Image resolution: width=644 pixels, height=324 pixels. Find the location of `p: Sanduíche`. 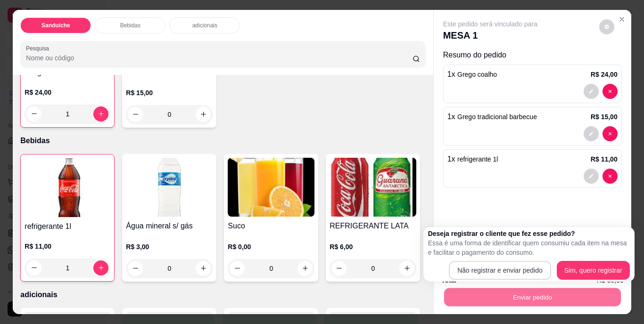

p: Sanduíche is located at coordinates (55, 25).